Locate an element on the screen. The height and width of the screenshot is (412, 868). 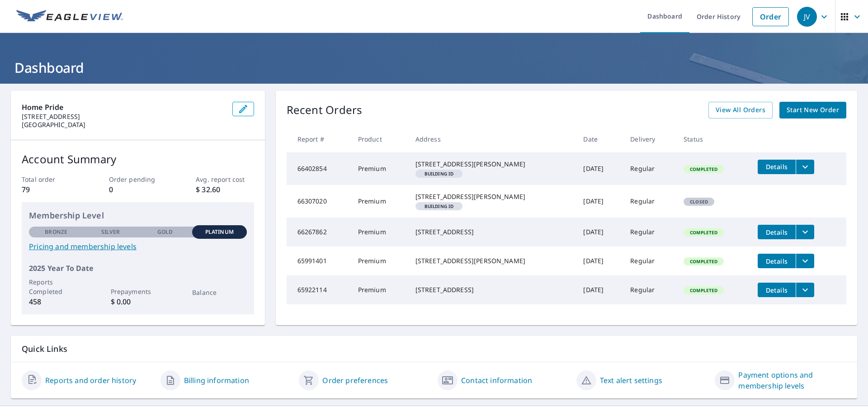
td: 65922114 is located at coordinates (318, 290).